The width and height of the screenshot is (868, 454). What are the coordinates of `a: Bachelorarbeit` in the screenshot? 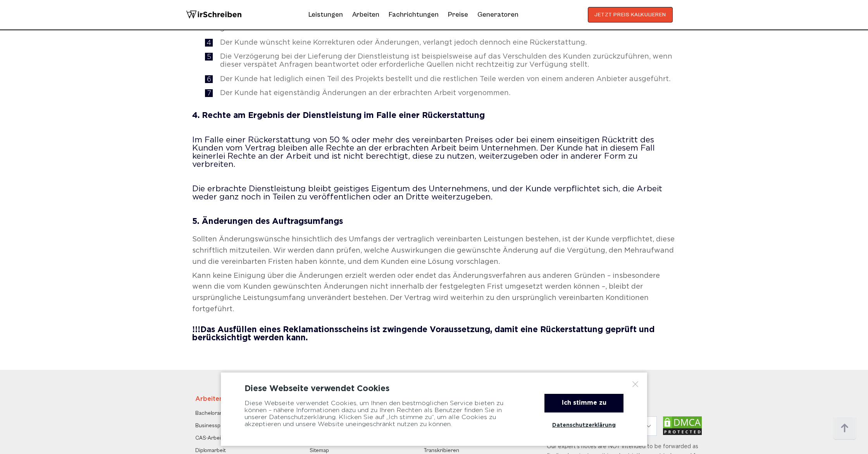 It's located at (213, 413).